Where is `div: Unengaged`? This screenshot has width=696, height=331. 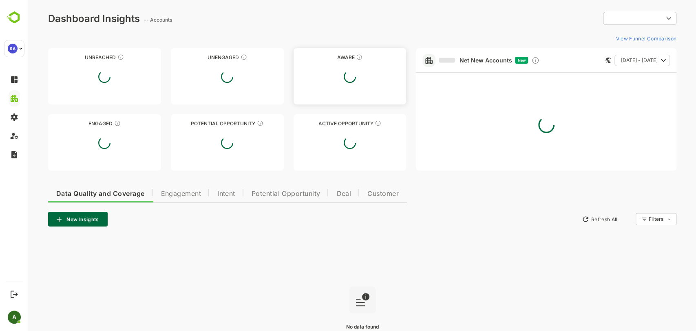
div: Unengaged is located at coordinates (199, 57).